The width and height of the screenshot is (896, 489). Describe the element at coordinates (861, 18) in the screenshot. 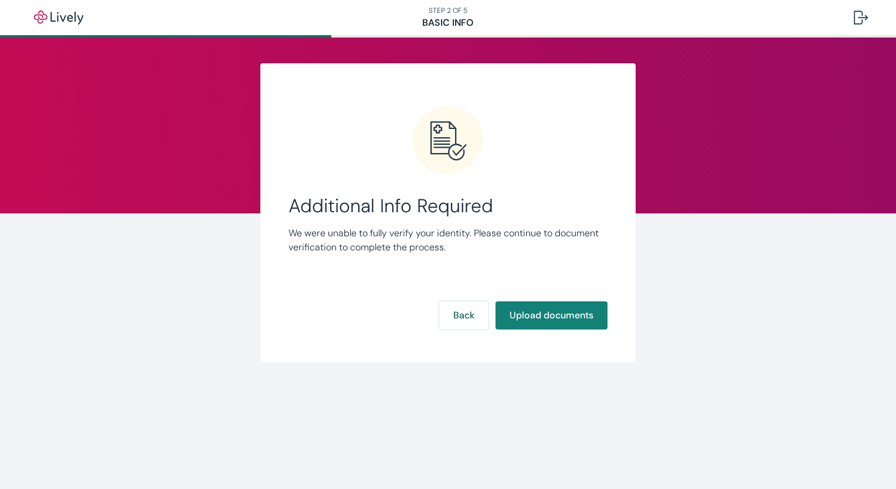

I see `button: Log out` at that location.